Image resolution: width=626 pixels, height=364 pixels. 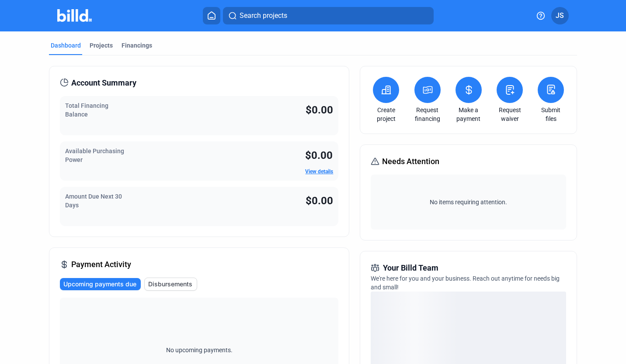 I want to click on button: Search projects, so click(x=328, y=15).